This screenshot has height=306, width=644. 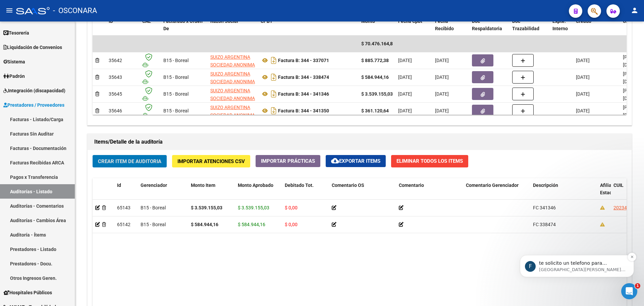 I want to click on span: Doc Trazabilidad, so click(x=526, y=25).